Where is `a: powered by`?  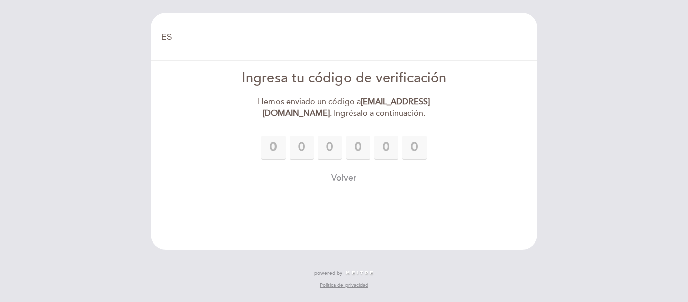 a: powered by is located at coordinates (344, 273).